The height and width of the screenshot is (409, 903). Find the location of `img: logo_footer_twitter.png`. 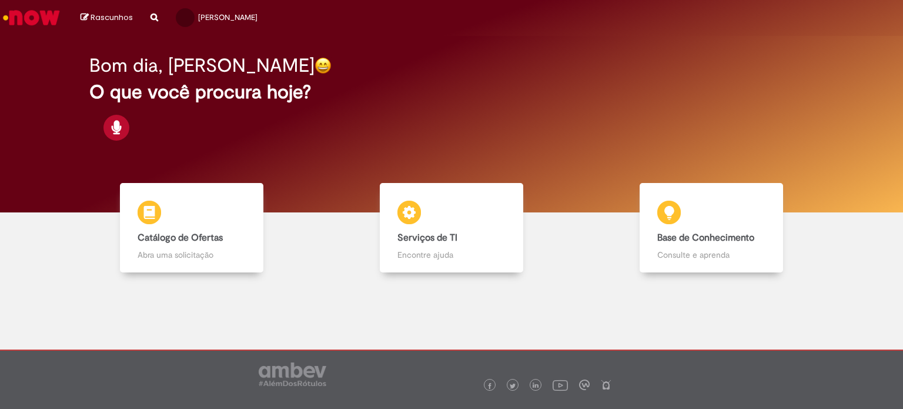

img: logo_footer_twitter.png is located at coordinates (513, 386).